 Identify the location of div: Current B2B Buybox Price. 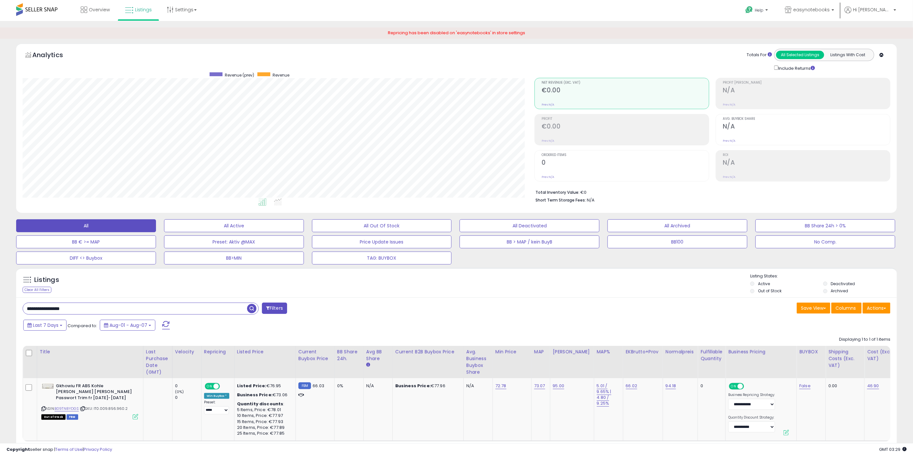
(428, 352).